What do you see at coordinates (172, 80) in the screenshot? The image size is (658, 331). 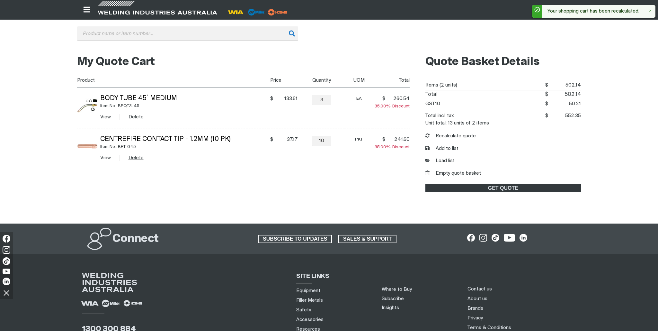 I see `th: Product` at bounding box center [172, 80].